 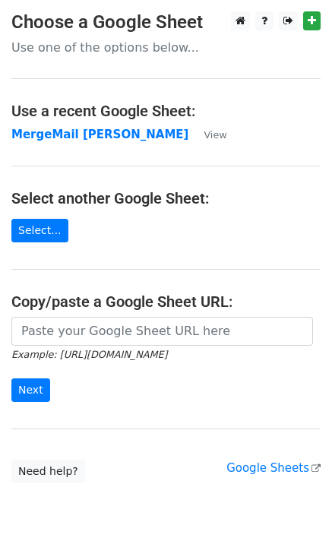 I want to click on h3: Choose a Google Sheet, so click(x=166, y=22).